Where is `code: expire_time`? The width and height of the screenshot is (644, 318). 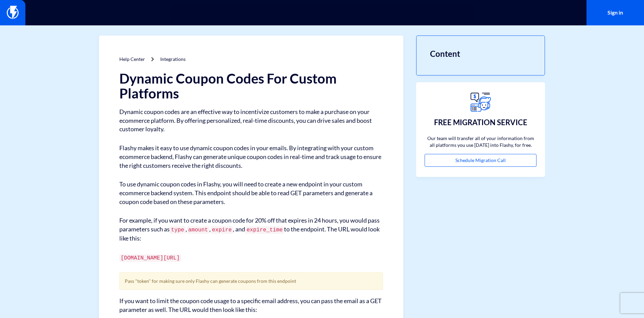
code: expire_time is located at coordinates (264, 230).